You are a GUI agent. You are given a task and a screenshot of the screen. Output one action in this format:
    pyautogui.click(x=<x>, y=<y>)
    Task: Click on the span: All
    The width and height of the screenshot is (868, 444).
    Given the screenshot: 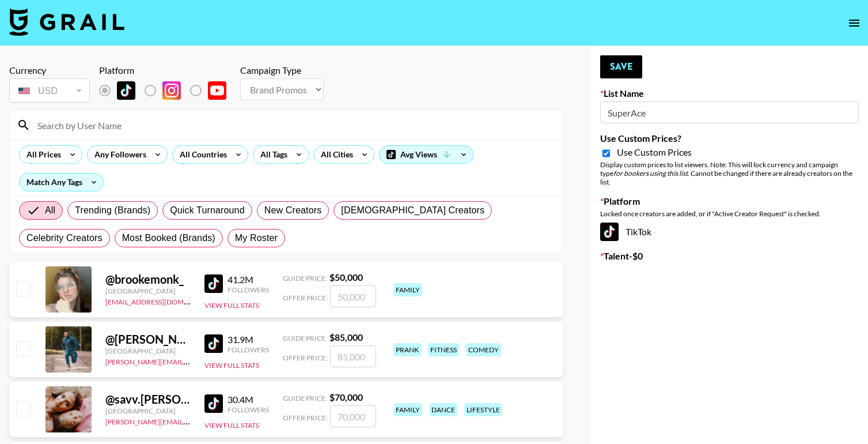 What is the action you would take?
    pyautogui.click(x=50, y=211)
    